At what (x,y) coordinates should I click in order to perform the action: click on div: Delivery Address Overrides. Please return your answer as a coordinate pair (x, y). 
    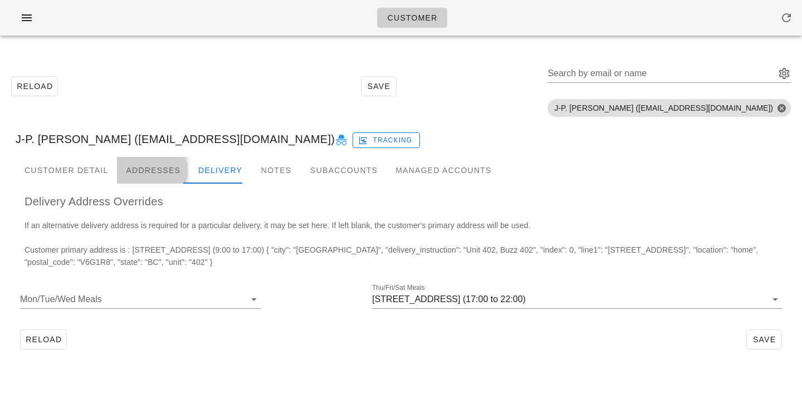
    Looking at the image, I should click on (401, 202).